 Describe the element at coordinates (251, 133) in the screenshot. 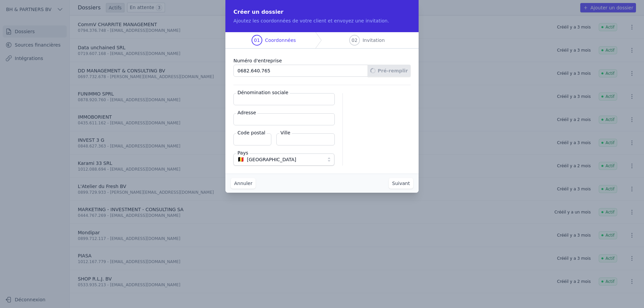

I see `label: Code postal` at that location.